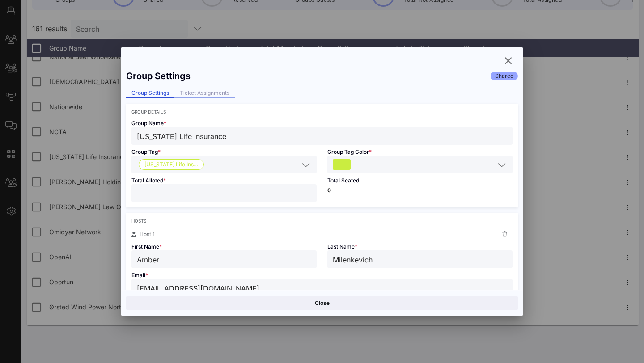 This screenshot has height=363, width=644. I want to click on span: Host 1, so click(147, 234).